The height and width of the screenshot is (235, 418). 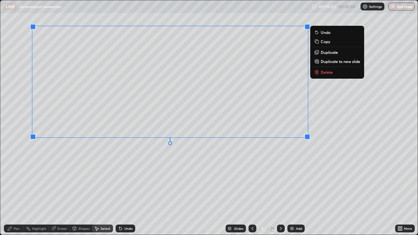 What do you see at coordinates (39, 229) in the screenshot?
I see `div: Highlight` at bounding box center [39, 229].